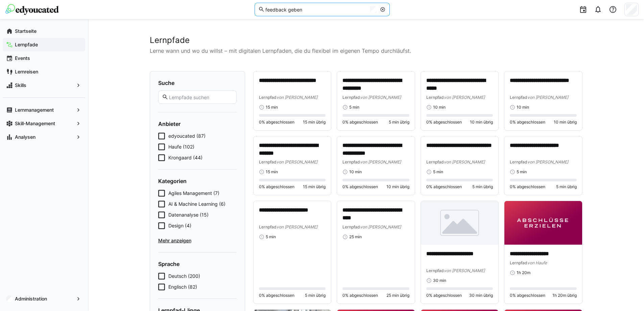  Describe the element at coordinates (197, 241) in the screenshot. I see `span: Mehr anzeigen` at that location.